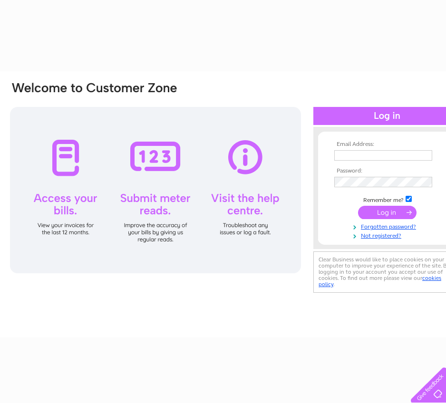 The width and height of the screenshot is (446, 403). I want to click on input: Submit, so click(387, 212).